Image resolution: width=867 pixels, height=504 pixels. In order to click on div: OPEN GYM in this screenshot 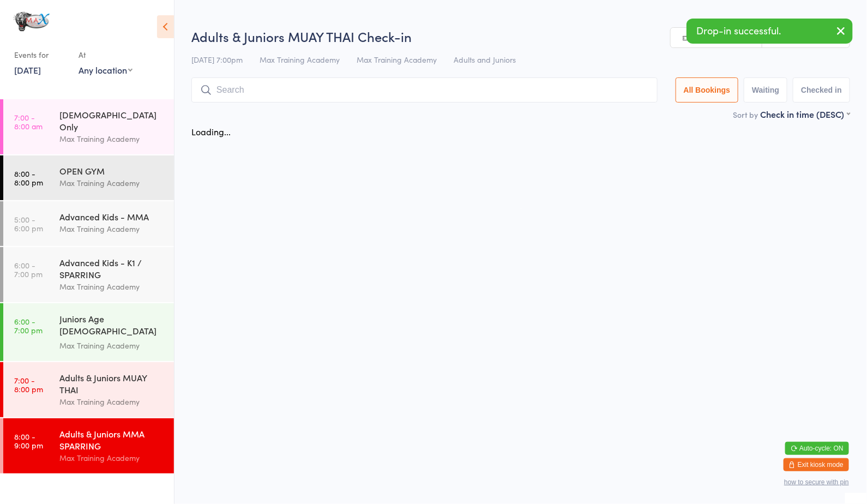, I will do `click(112, 171)`.